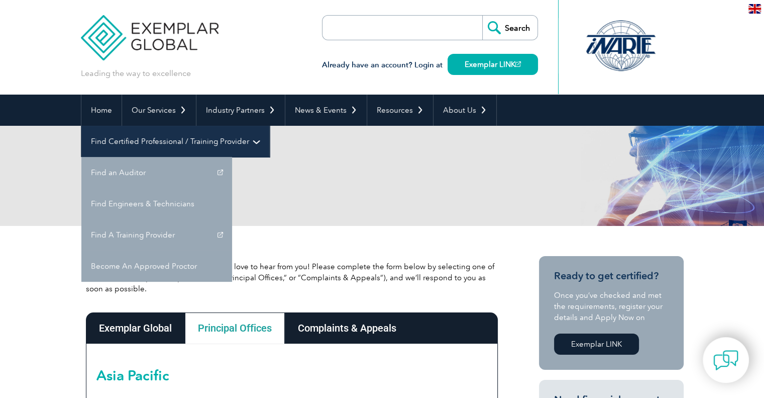  I want to click on h3: Already have an account? Login at, so click(430, 65).